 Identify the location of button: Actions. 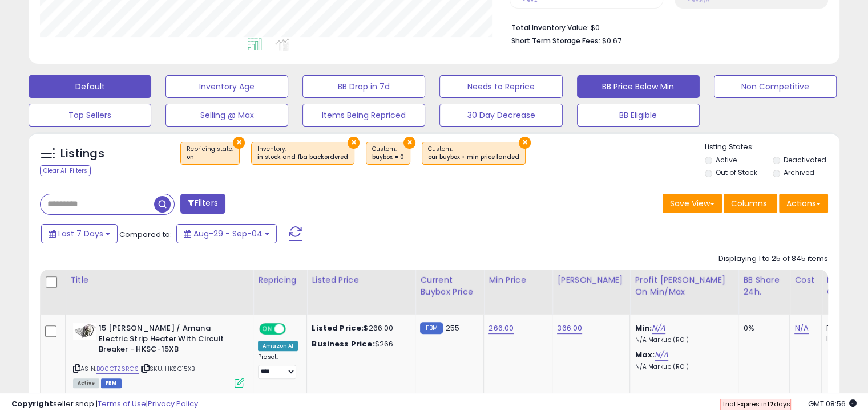
(804, 203).